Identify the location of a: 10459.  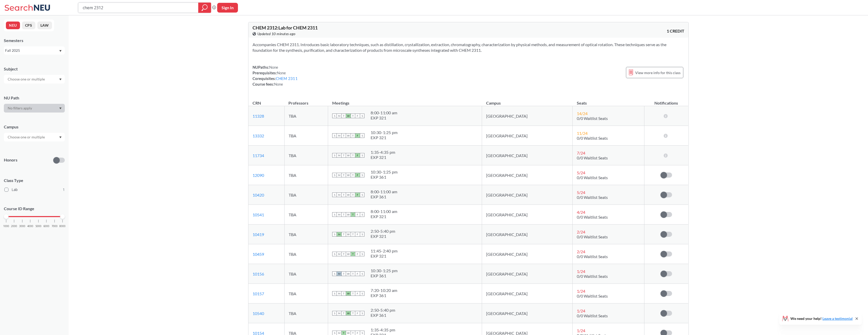
(258, 254).